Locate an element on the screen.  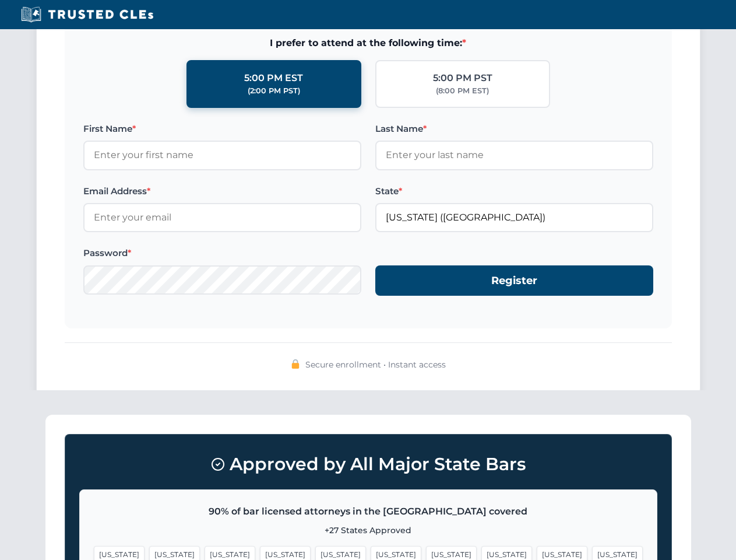
label: Email Address is located at coordinates (222, 192).